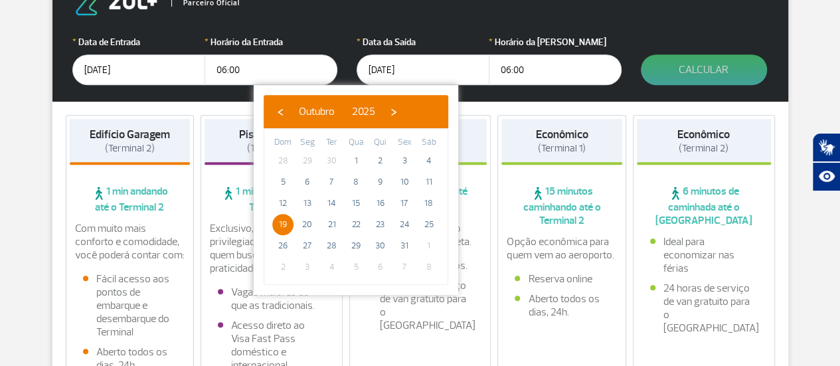  I want to click on span: 11, so click(429, 182).